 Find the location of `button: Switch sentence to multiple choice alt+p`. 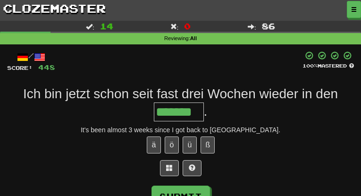

button: Switch sentence to multiple choice alt+p is located at coordinates (169, 168).